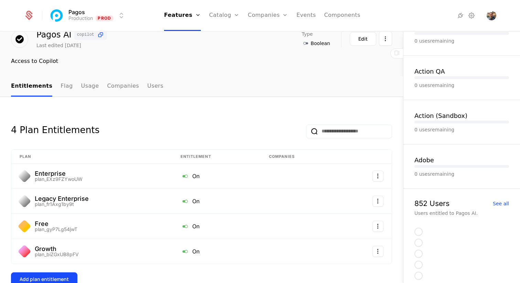 This screenshot has height=283, width=520. Describe the element at coordinates (201, 86) in the screenshot. I see `nav: Main` at that location.